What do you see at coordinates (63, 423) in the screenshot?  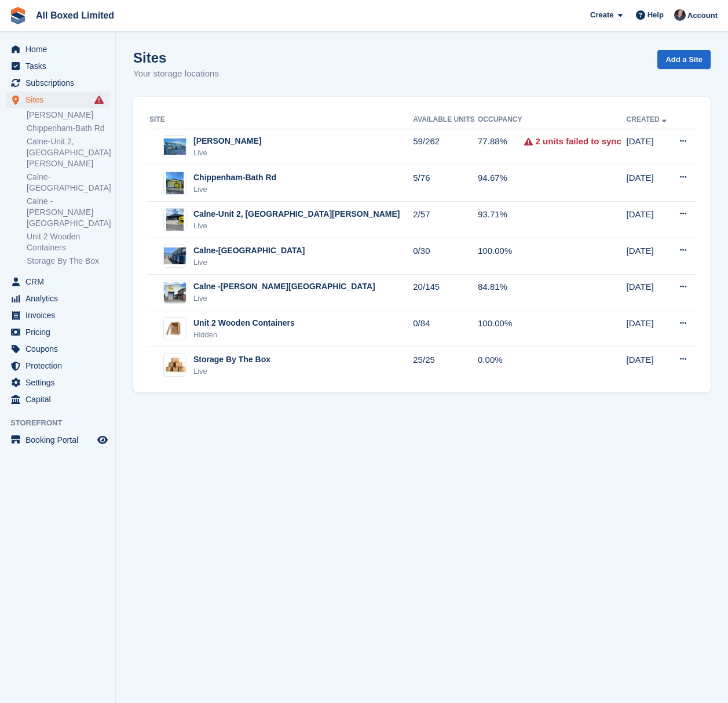 I see `span: Storefront` at bounding box center [63, 423].